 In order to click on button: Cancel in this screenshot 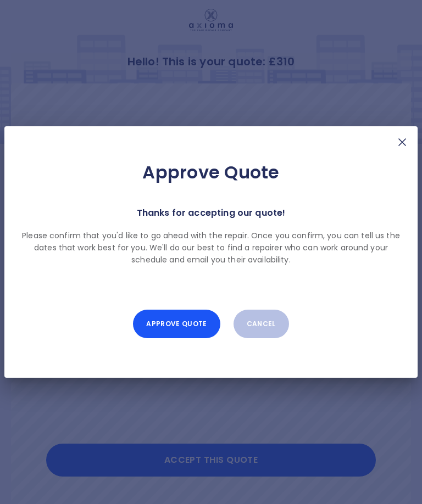, I will do `click(261, 324)`.